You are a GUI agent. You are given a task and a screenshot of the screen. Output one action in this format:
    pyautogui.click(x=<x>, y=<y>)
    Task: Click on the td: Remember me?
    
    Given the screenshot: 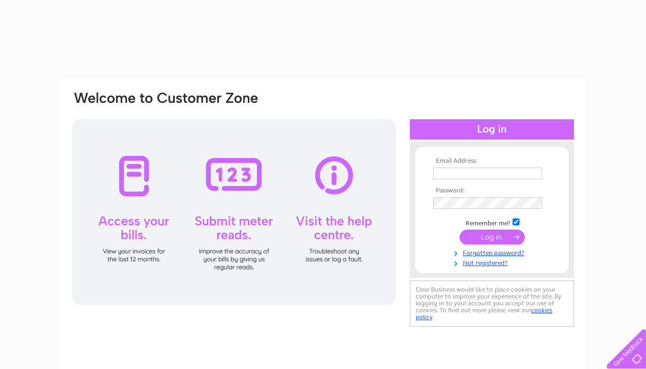 What is the action you would take?
    pyautogui.click(x=492, y=222)
    